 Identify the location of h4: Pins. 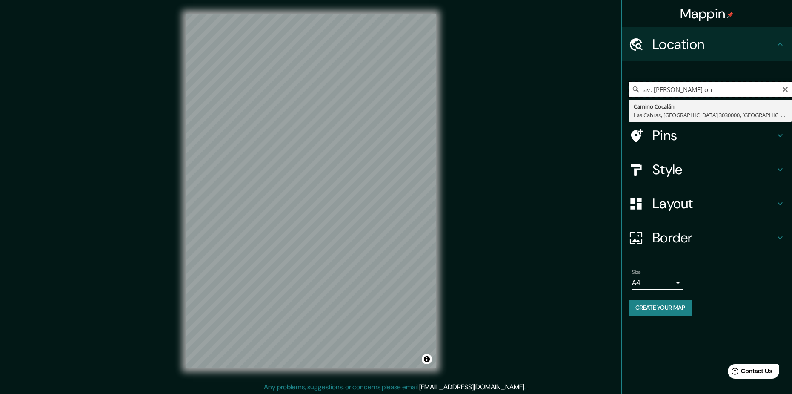
(714, 135).